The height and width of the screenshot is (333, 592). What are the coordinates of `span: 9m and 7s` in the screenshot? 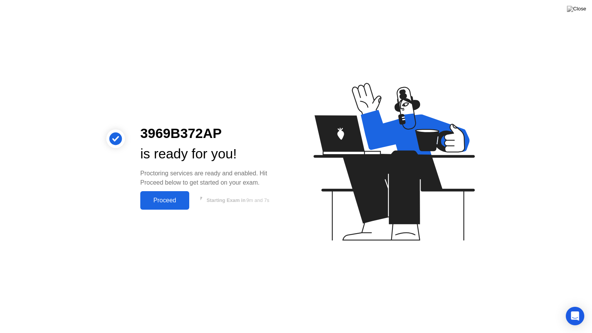 It's located at (258, 200).